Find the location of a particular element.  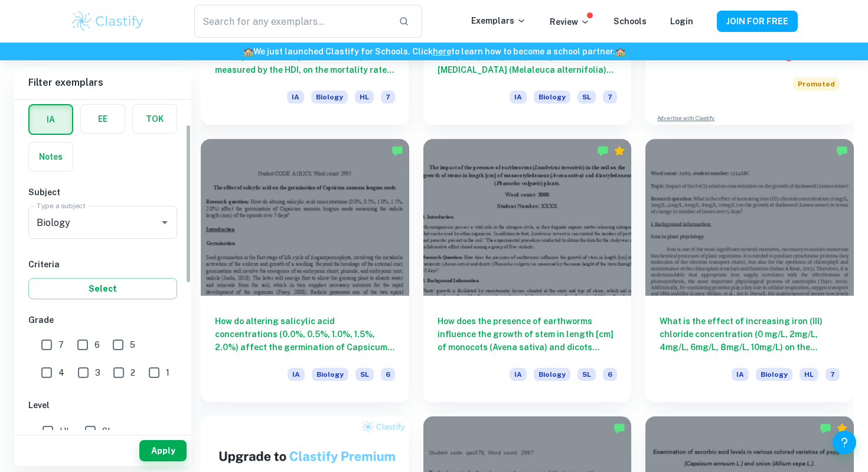

img: Clastify logo is located at coordinates (107, 21).